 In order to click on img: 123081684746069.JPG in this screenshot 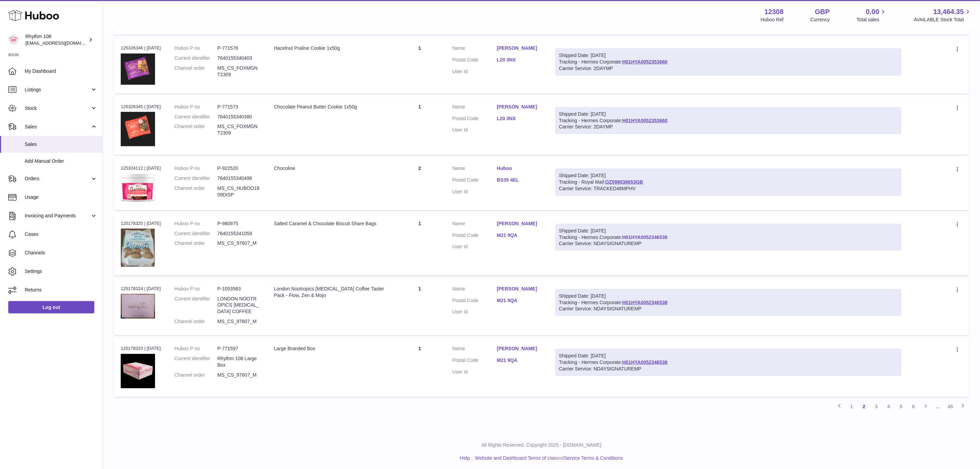, I will do `click(138, 129)`.